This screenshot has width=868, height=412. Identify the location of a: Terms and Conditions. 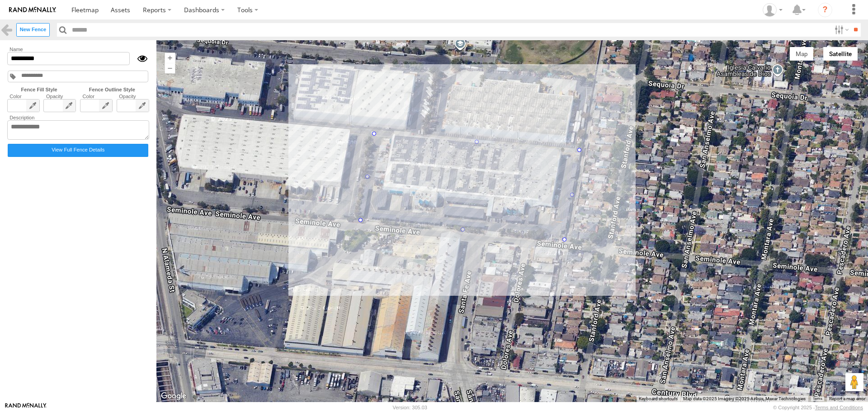
(839, 407).